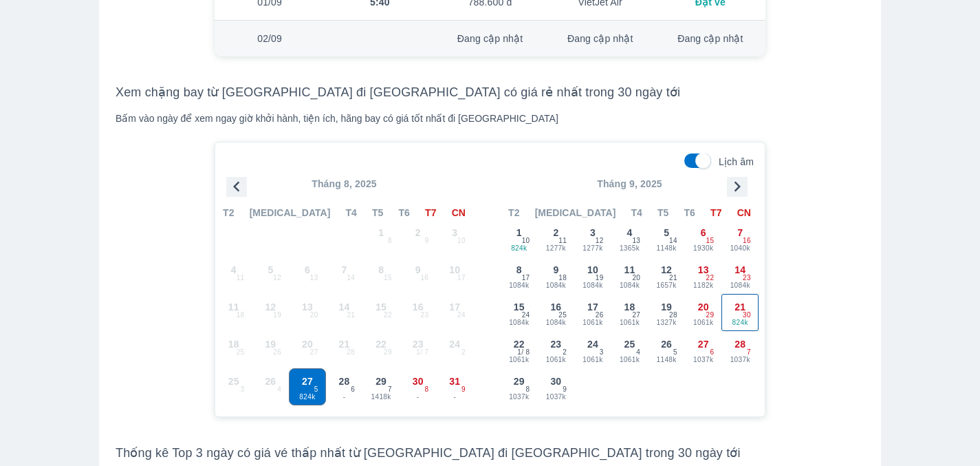 The width and height of the screenshot is (980, 466). What do you see at coordinates (343, 184) in the screenshot?
I see `p: Tháng 8, 2025` at bounding box center [343, 184].